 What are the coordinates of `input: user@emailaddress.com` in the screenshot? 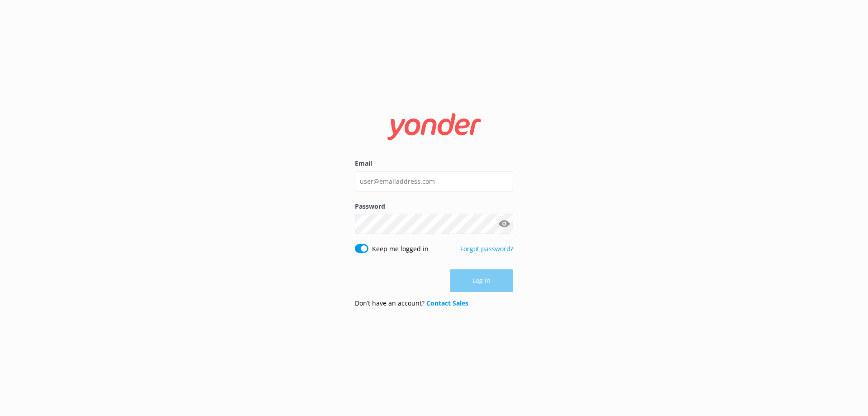 It's located at (434, 181).